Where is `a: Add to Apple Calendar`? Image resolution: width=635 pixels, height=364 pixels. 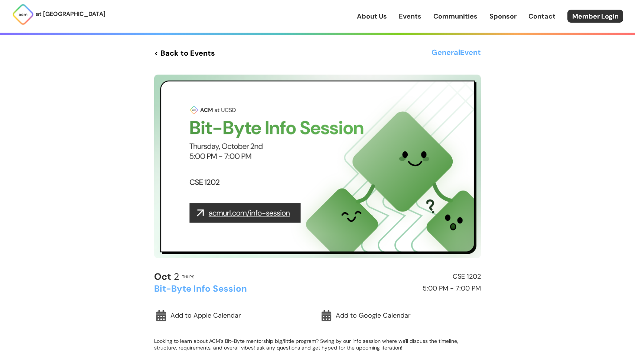 a: Add to Apple Calendar is located at coordinates (235, 316).